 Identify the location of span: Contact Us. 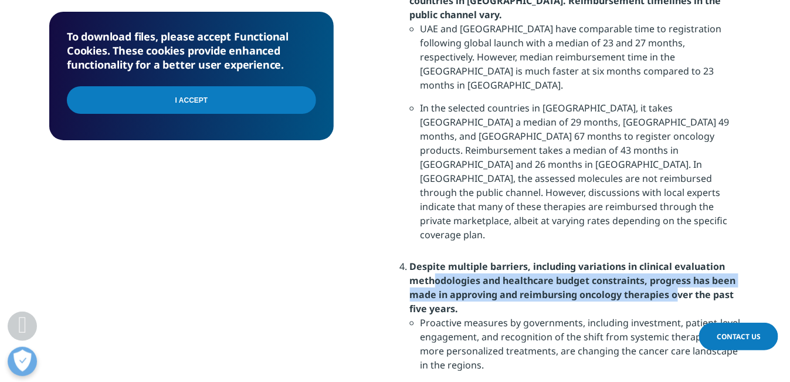
(738, 336).